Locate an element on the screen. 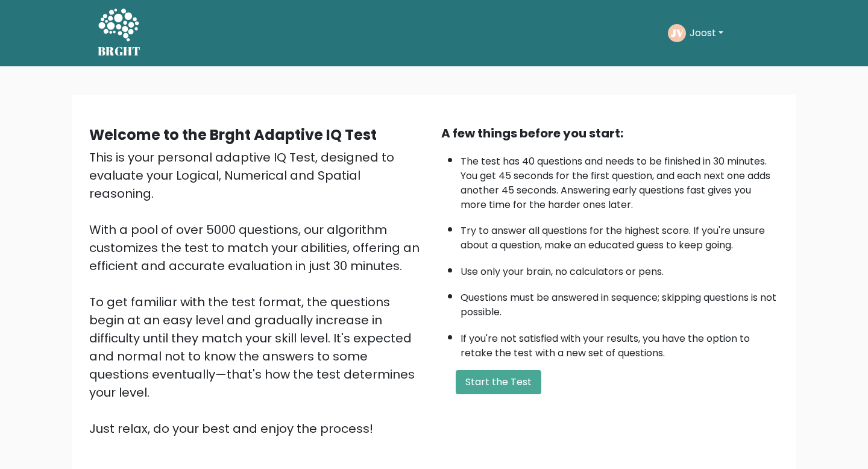 This screenshot has width=868, height=469. li: If you're not satisfied with your results, you have the option to retake the test with a new set ... is located at coordinates (620, 343).